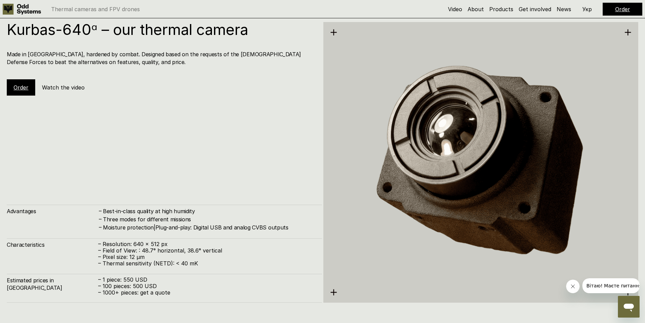  Describe the element at coordinates (207, 286) in the screenshot. I see `p: – 100 pieces: 500 USD` at that location.